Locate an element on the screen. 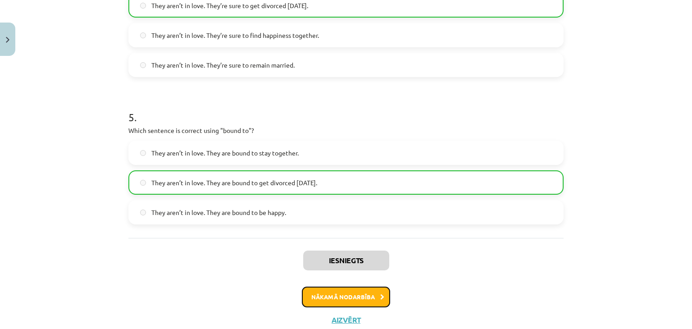  span: They aren’t in love. They are bound to be happy. is located at coordinates (219, 212).